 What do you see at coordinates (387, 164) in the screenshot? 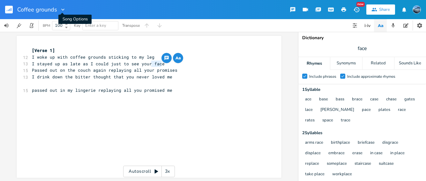
I see `button: suitcase` at bounding box center [387, 164].